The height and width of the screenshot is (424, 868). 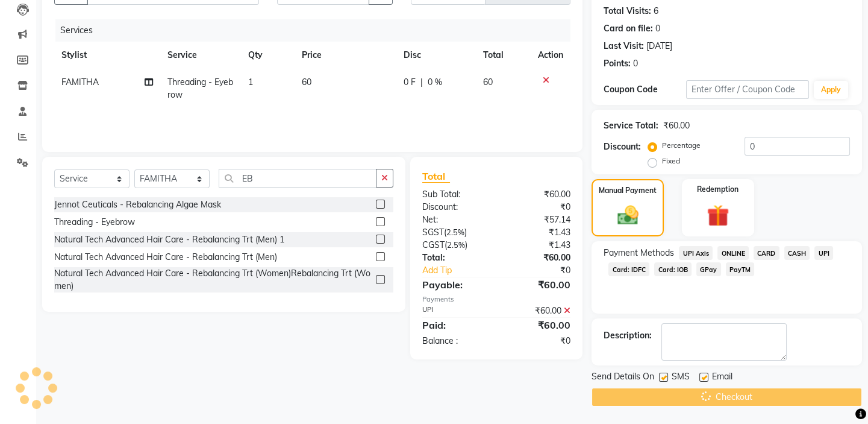 I want to click on th: Stylist, so click(x=107, y=55).